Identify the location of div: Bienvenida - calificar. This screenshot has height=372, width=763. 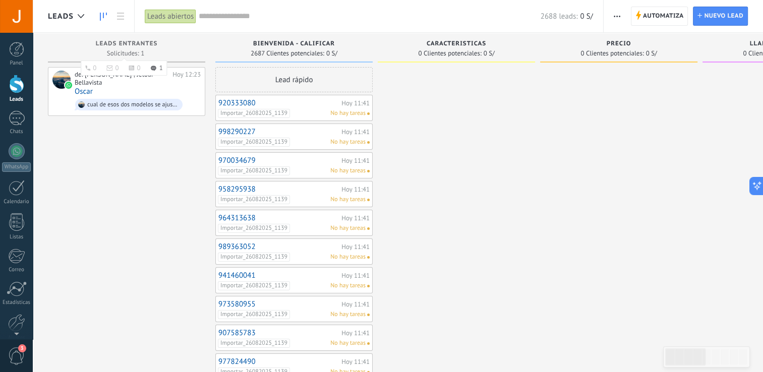
(294, 44).